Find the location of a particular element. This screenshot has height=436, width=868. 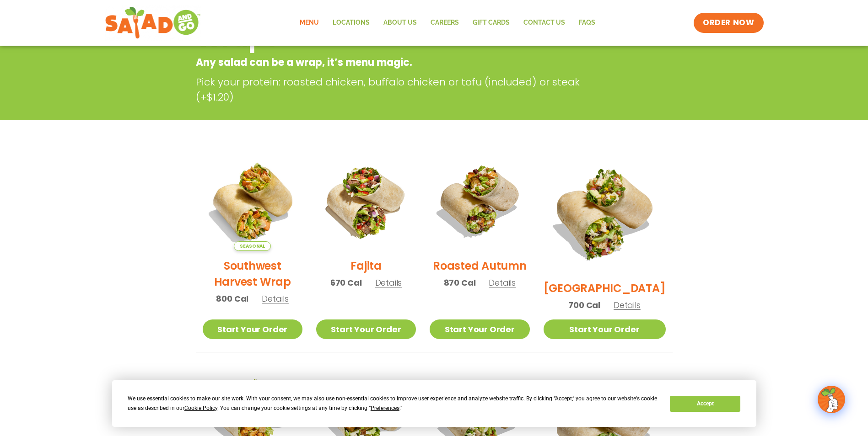

h2: Roasted Autumn is located at coordinates (480, 266).